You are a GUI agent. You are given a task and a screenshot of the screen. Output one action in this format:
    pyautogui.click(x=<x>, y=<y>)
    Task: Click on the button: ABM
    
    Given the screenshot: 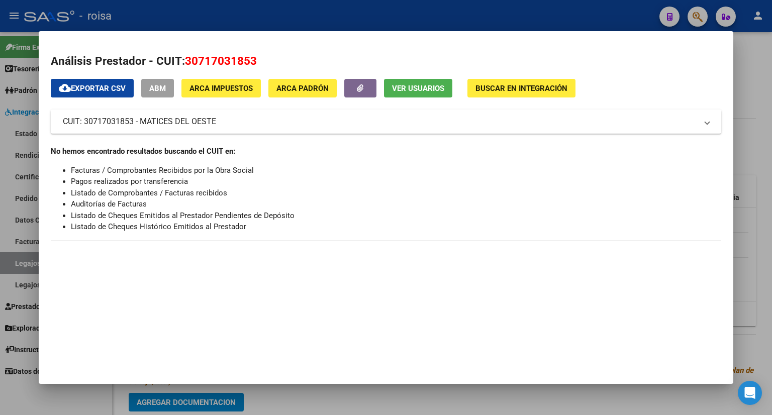 What is the action you would take?
    pyautogui.click(x=157, y=88)
    